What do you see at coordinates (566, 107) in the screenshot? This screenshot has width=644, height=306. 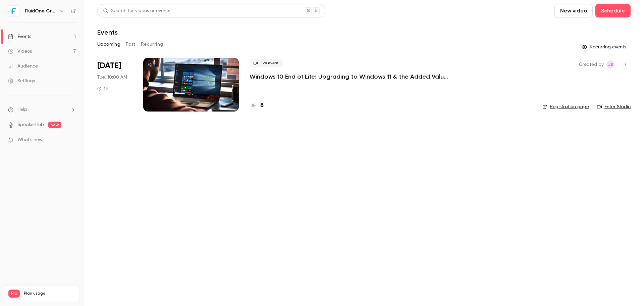 I see `a: Registration page` at bounding box center [566, 107].